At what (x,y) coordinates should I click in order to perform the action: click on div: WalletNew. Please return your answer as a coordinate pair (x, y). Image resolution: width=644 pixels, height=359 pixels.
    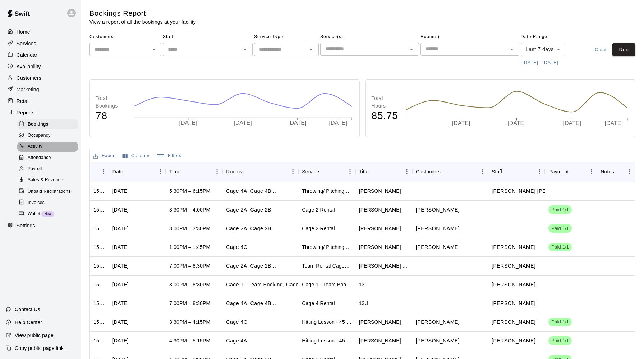
    Looking at the image, I should click on (47, 214).